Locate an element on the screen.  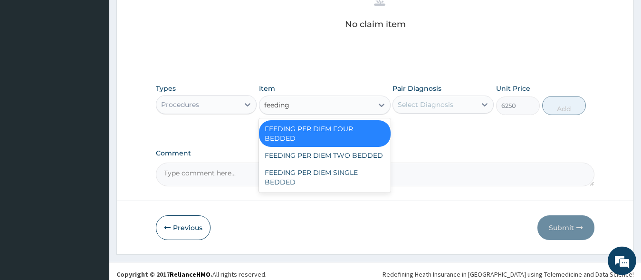
div: Minimize live chat window is located at coordinates (167, 16).